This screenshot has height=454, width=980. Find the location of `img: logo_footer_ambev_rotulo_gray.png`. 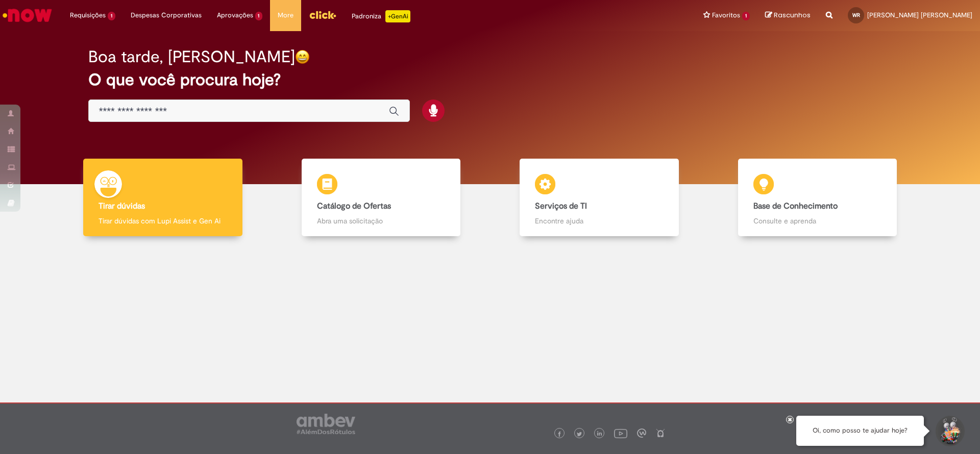

img: logo_footer_ambev_rotulo_gray.png is located at coordinates (326, 424).